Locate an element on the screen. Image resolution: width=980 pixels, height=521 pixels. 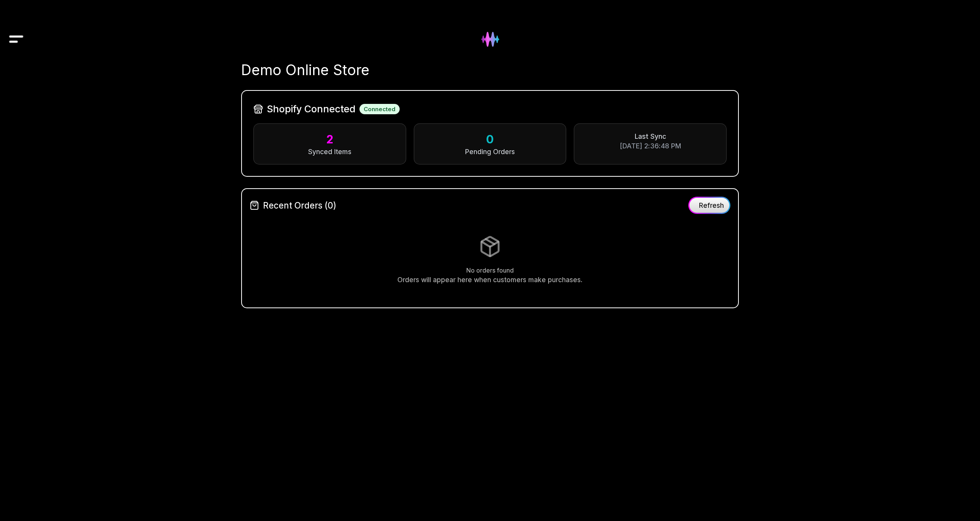
button: Refresh is located at coordinates (709, 205).